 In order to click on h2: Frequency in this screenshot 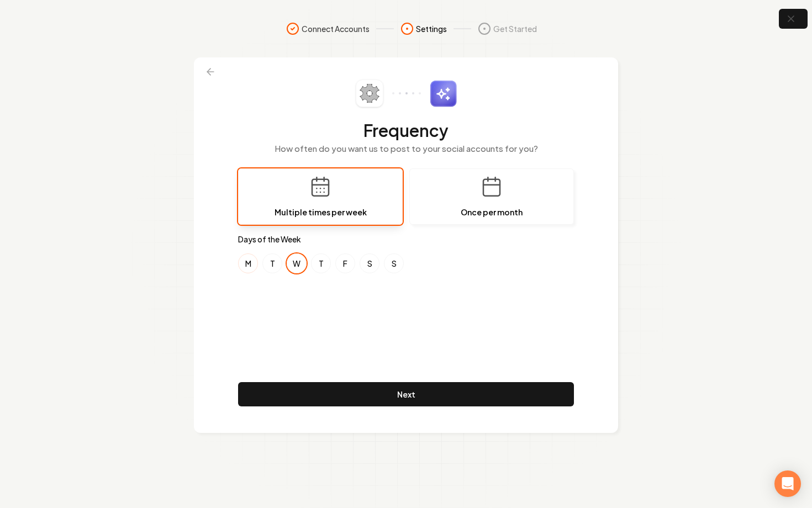, I will do `click(406, 131)`.